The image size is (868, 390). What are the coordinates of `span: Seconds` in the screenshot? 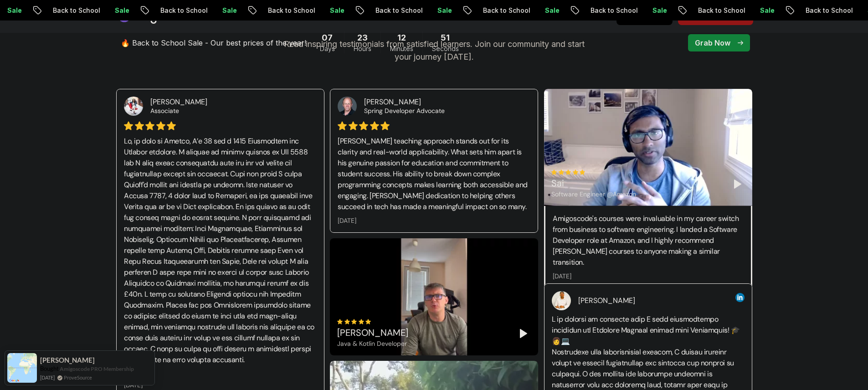 It's located at (445, 49).